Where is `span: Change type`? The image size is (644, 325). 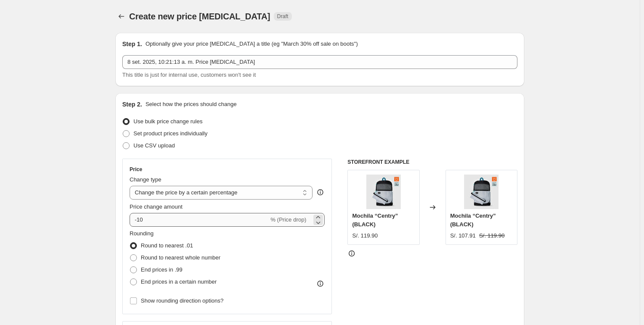 span: Change type is located at coordinates (146, 179).